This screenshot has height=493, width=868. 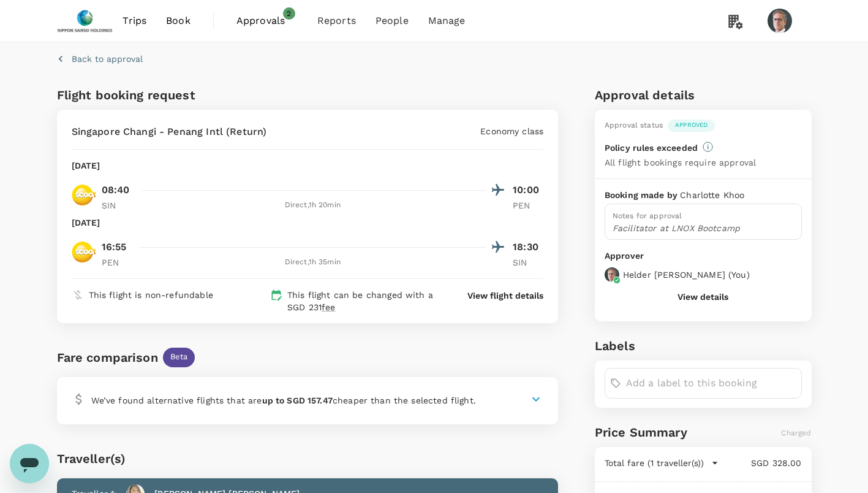 I want to click on p: 18:30, so click(x=528, y=247).